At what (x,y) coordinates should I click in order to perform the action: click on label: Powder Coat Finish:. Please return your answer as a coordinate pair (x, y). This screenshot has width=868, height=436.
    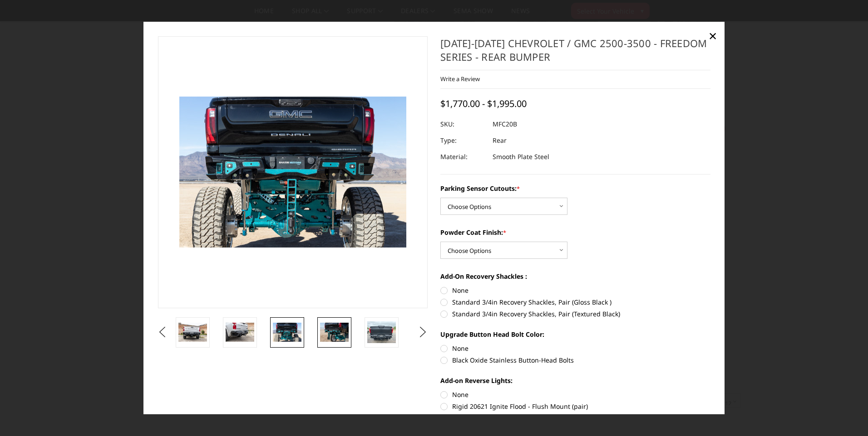
    Looking at the image, I should click on (575, 232).